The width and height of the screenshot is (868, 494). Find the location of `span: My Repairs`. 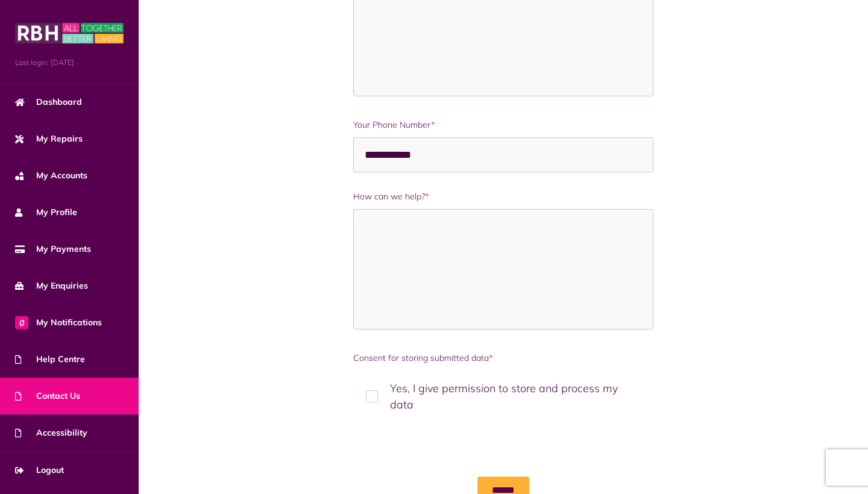

span: My Repairs is located at coordinates (49, 138).